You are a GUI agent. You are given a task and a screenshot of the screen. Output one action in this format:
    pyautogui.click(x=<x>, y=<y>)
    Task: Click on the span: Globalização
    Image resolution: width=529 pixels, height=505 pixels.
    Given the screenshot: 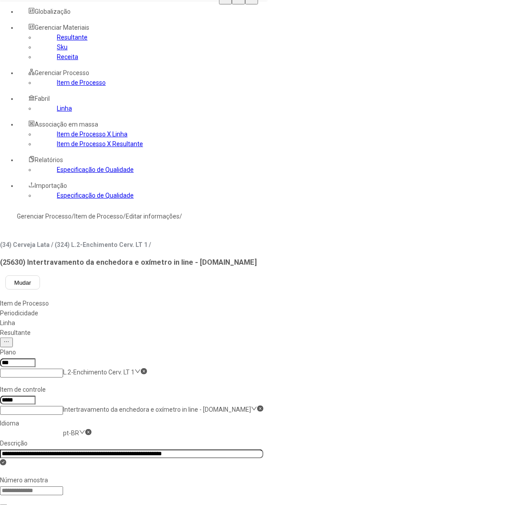 What is the action you would take?
    pyautogui.click(x=52, y=12)
    